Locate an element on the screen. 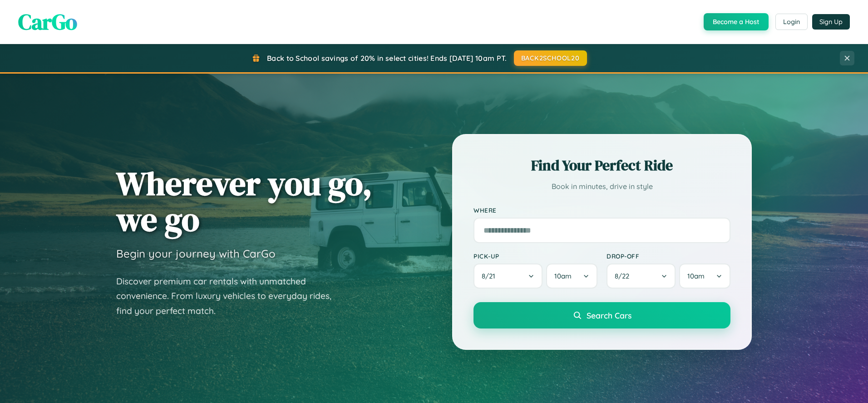 The height and width of the screenshot is (403, 868). label: Drop-off is located at coordinates (668, 256).